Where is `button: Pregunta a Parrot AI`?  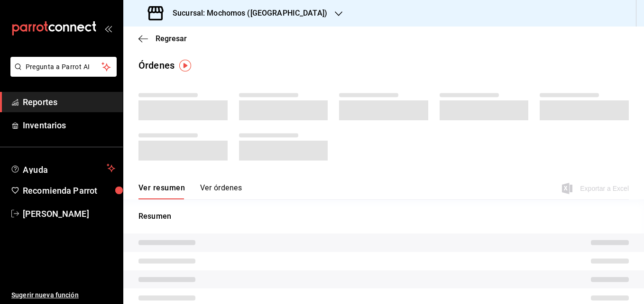 button: Pregunta a Parrot AI is located at coordinates (64, 67).